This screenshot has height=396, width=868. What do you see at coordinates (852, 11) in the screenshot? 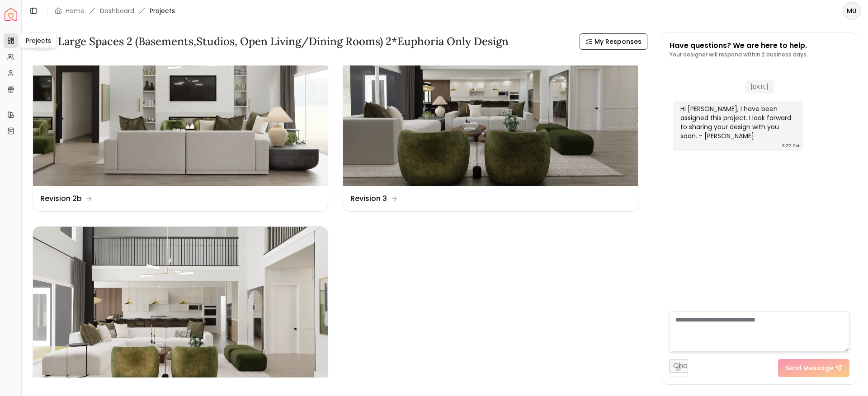
I see `span: MU` at bounding box center [852, 11].